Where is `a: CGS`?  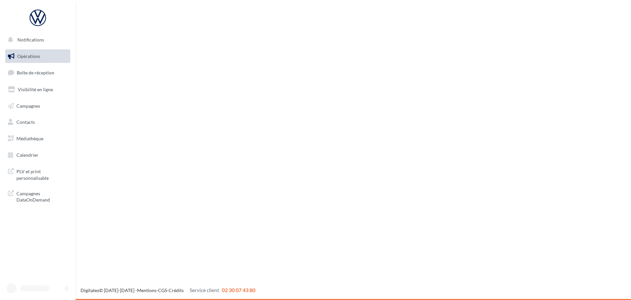
a: CGS is located at coordinates (162, 290).